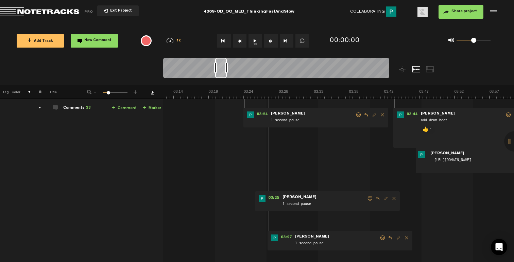 The image size is (514, 262). Describe the element at coordinates (412, 115) in the screenshot. I see `span: 03:44` at that location.